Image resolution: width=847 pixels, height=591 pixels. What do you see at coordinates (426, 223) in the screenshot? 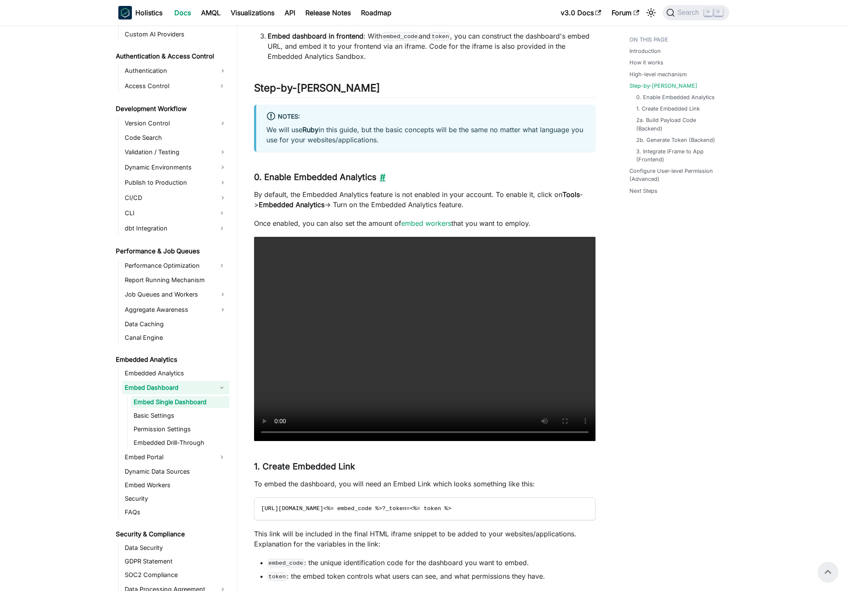
I see `a: embed workers` at bounding box center [426, 223].